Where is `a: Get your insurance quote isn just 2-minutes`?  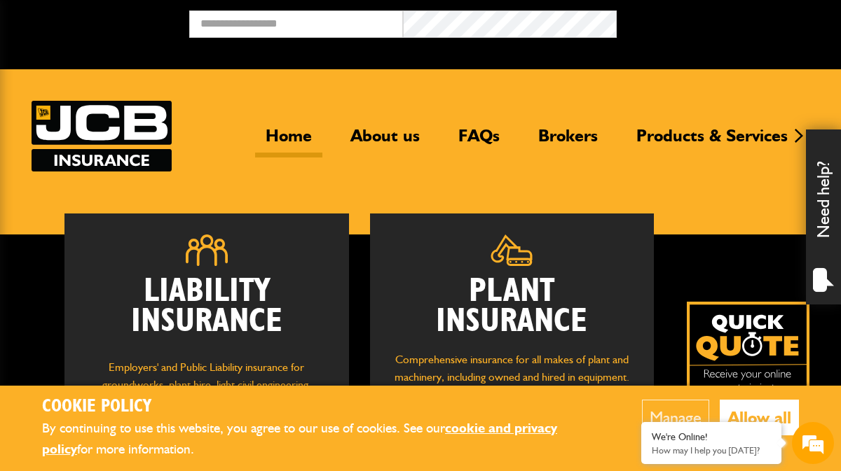 a: Get your insurance quote isn just 2-minutes is located at coordinates (747, 363).